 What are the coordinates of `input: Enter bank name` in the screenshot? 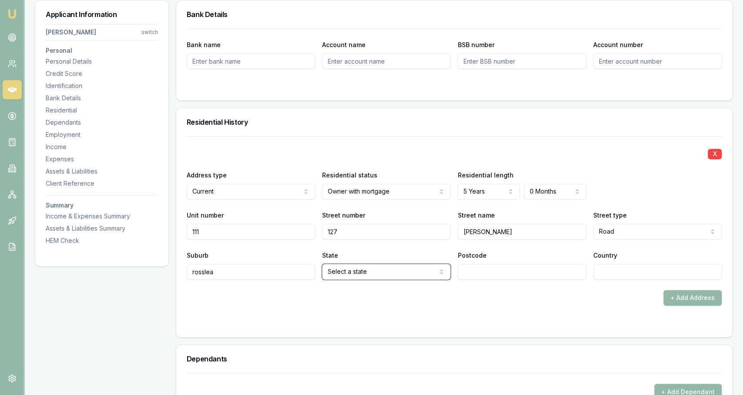 It's located at (251, 61).